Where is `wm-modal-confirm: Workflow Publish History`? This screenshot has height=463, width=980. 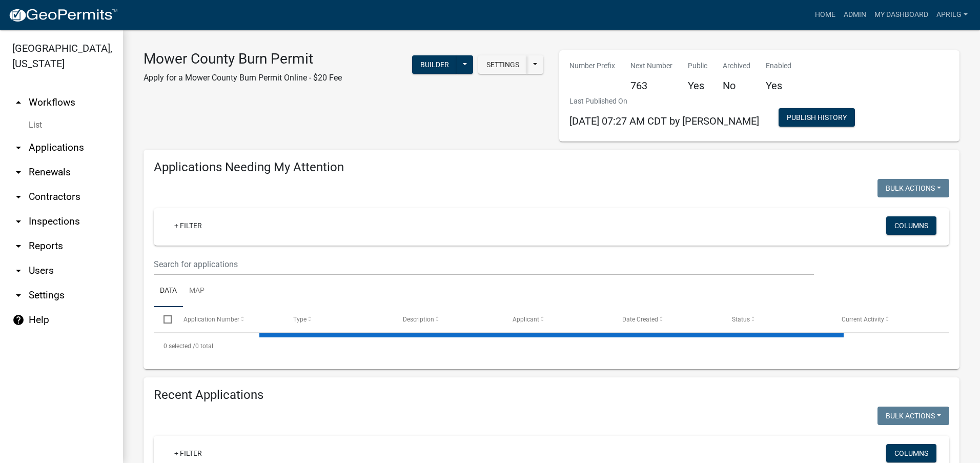
wm-modal-confirm: Workflow Publish History is located at coordinates (817, 119).